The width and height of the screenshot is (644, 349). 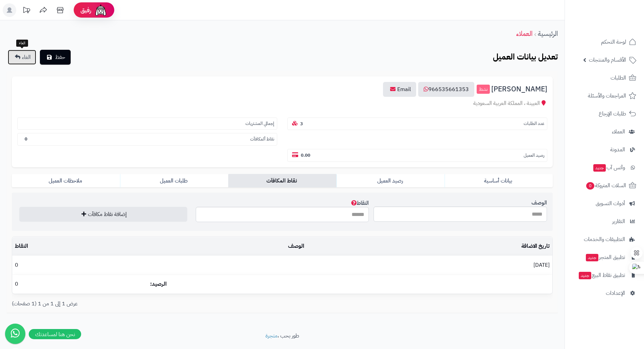 I want to click on div: عرض 1 إلى 1 من 1 (1 صفحات), so click(x=144, y=303).